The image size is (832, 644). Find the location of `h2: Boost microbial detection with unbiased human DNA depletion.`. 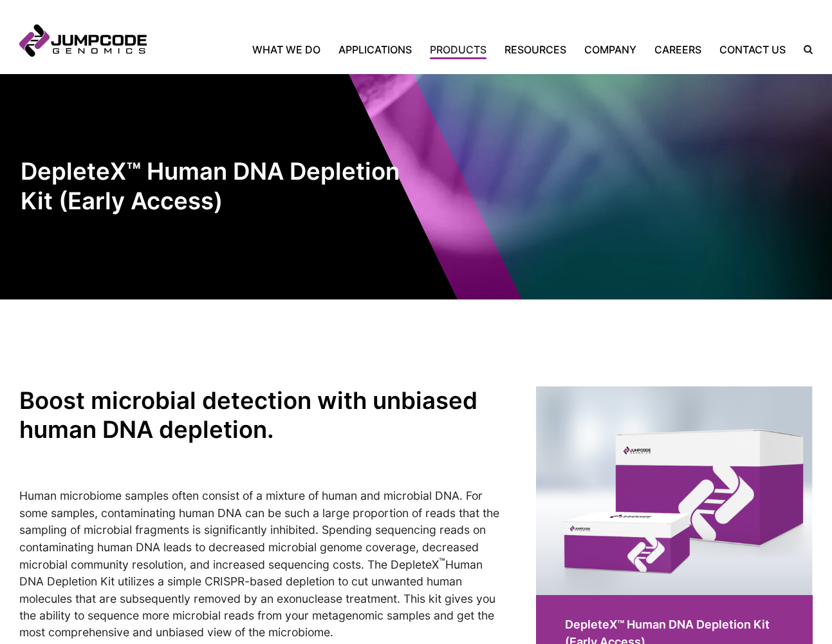

h2: Boost microbial detection with unbiased human DNA depletion. is located at coordinates (264, 415).